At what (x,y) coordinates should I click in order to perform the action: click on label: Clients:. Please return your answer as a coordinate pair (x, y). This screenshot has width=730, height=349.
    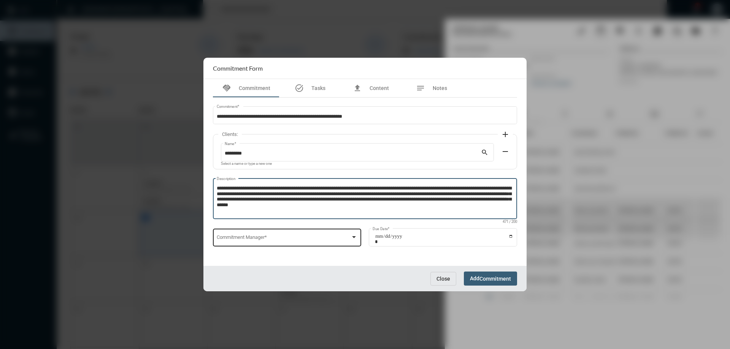
    Looking at the image, I should click on (230, 134).